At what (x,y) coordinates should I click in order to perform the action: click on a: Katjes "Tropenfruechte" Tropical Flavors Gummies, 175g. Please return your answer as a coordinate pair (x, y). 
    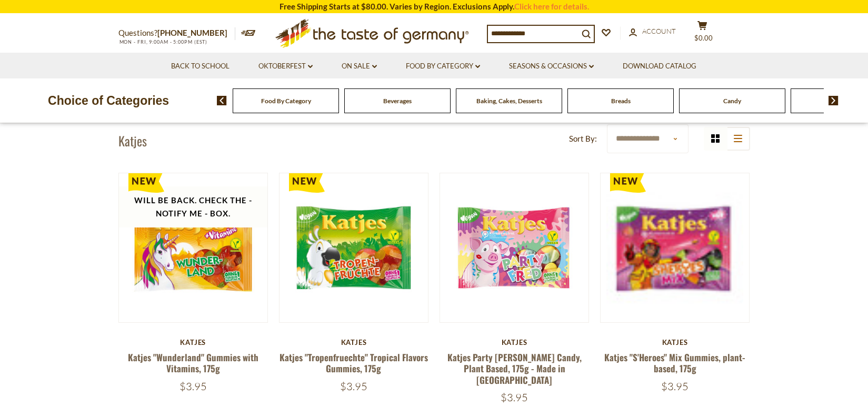
    Looking at the image, I should click on (354, 363).